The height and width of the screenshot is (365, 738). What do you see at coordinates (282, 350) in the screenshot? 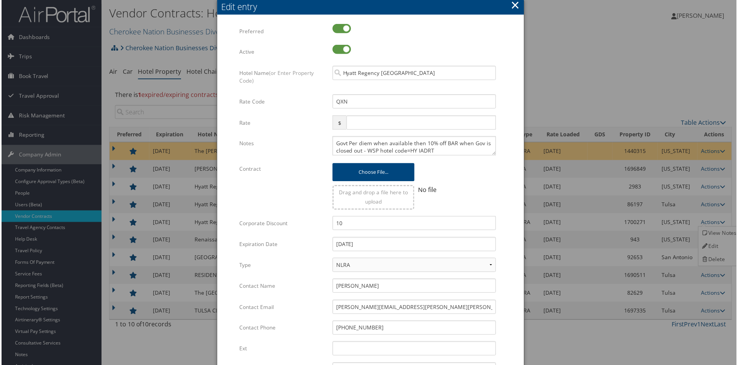
I see `label: Ext` at bounding box center [282, 350].